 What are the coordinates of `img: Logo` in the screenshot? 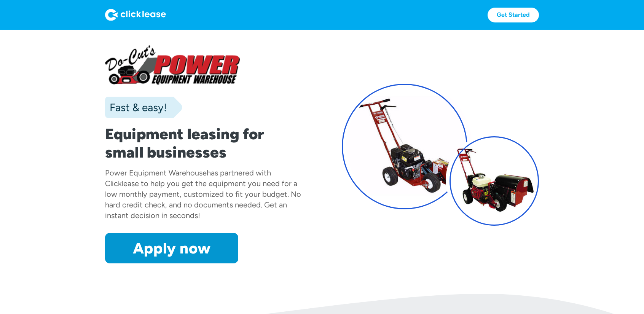 It's located at (135, 15).